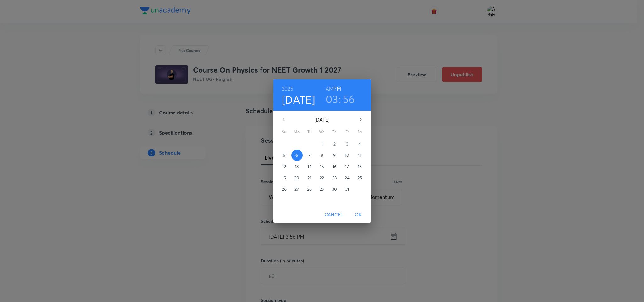 The image size is (644, 302). What do you see at coordinates (284, 167) in the screenshot?
I see `p: 12` at bounding box center [284, 167].